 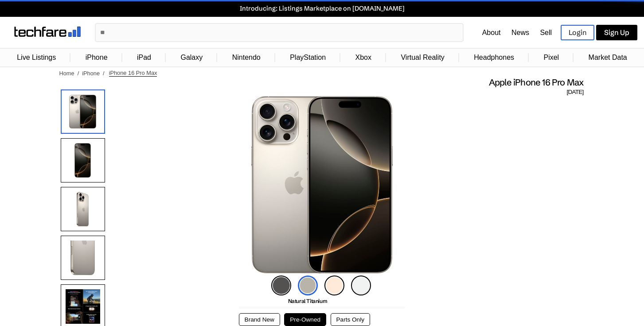 I want to click on a: Headphones, so click(x=494, y=58).